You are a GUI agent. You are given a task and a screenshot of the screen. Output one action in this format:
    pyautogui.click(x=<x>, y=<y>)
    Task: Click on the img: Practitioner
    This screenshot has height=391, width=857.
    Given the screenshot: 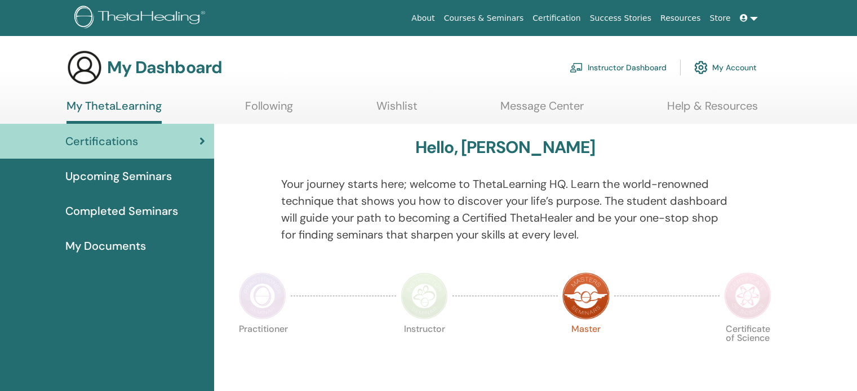 What is the action you would take?
    pyautogui.click(x=262, y=296)
    